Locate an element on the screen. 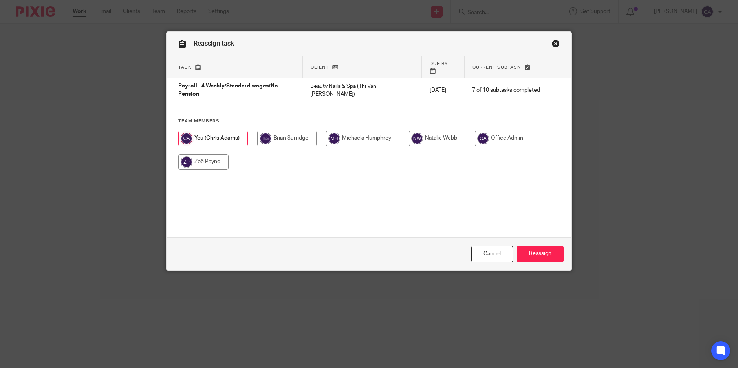 The height and width of the screenshot is (368, 738). span: Client is located at coordinates (320, 67).